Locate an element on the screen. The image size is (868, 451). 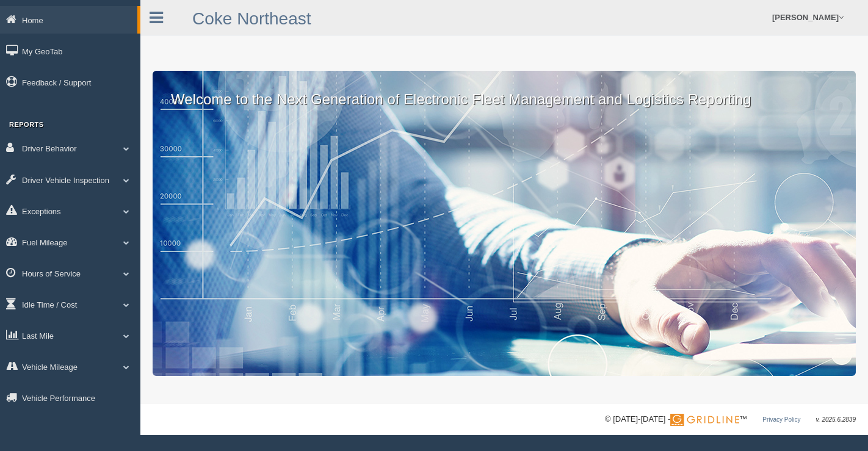
a: Privacy Policy is located at coordinates (782, 419).